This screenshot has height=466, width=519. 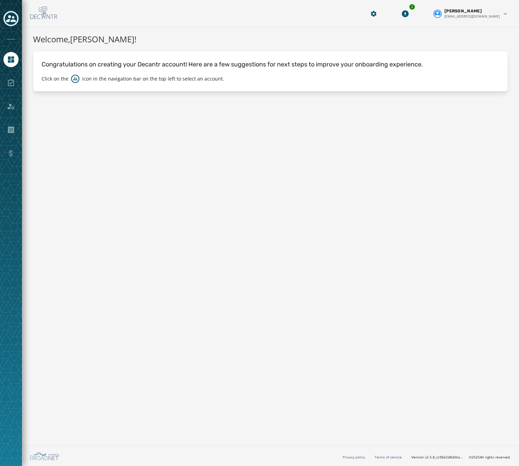 I want to click on p: Congratulations on creating your Decantr account! Here are a few suggestions for next steps to im..., so click(x=271, y=64).